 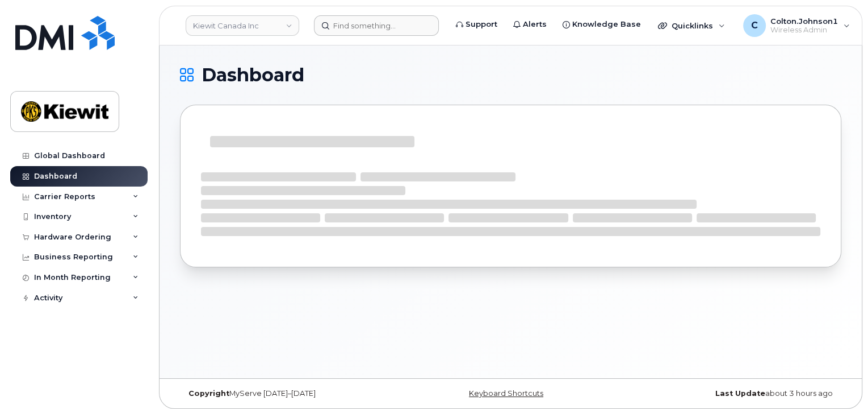 What do you see at coordinates (741, 393) in the screenshot?
I see `strong: Last Update` at bounding box center [741, 393].